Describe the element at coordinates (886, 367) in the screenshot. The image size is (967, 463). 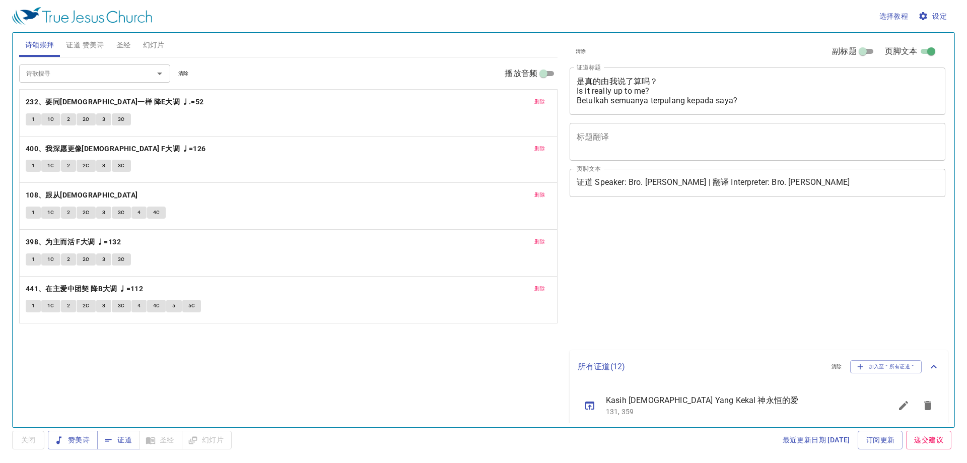
I see `span: 加入至＂所有证道＂` at that location.